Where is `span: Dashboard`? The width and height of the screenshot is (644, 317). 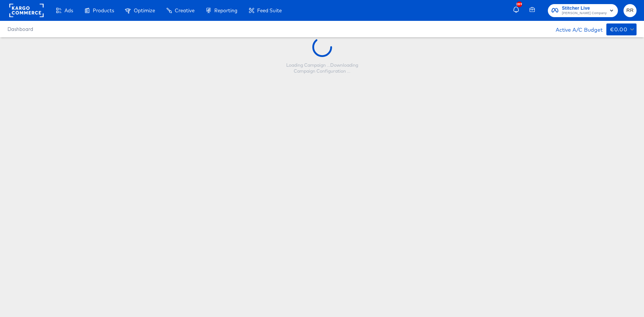 span: Dashboard is located at coordinates (20, 29).